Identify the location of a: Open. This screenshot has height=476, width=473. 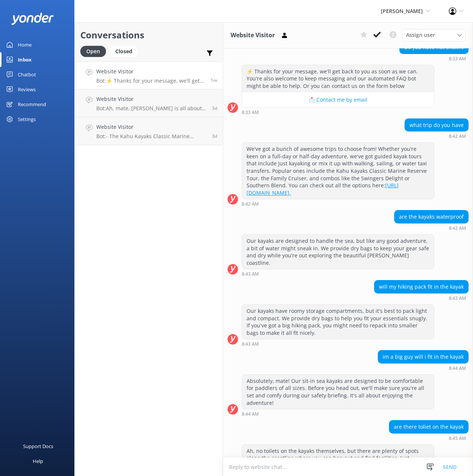
(95, 51).